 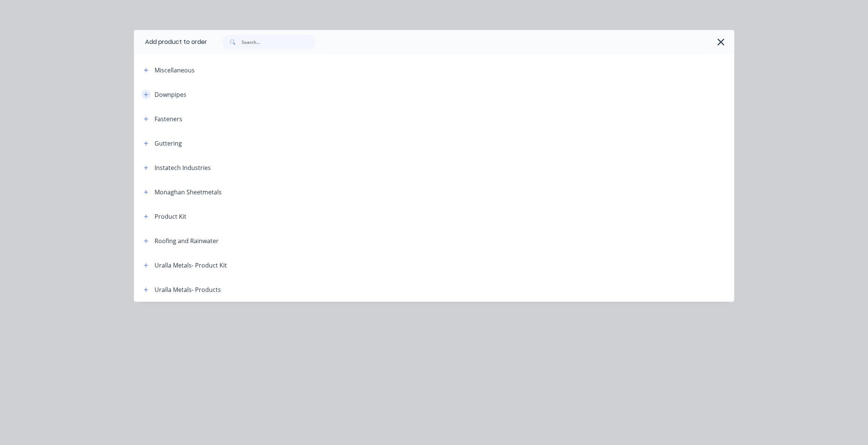 What do you see at coordinates (170, 217) in the screenshot?
I see `div: Product Kit` at bounding box center [170, 217].